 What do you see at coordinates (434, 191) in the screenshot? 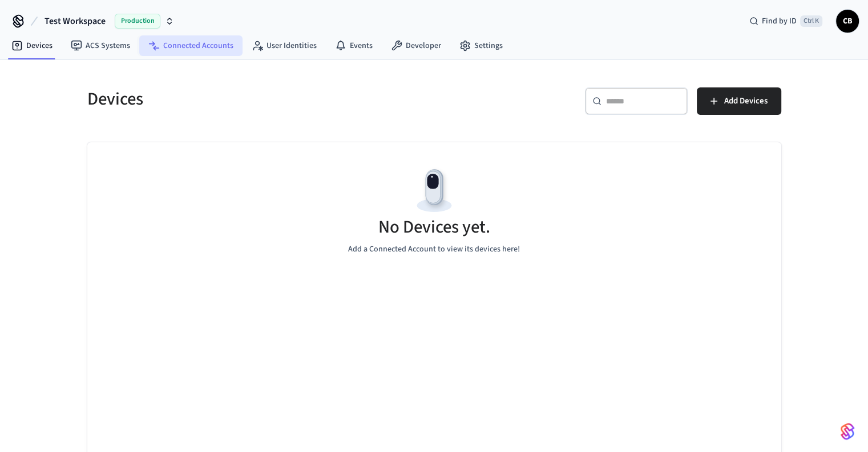
I see `img: Devices Empty State` at bounding box center [434, 191].